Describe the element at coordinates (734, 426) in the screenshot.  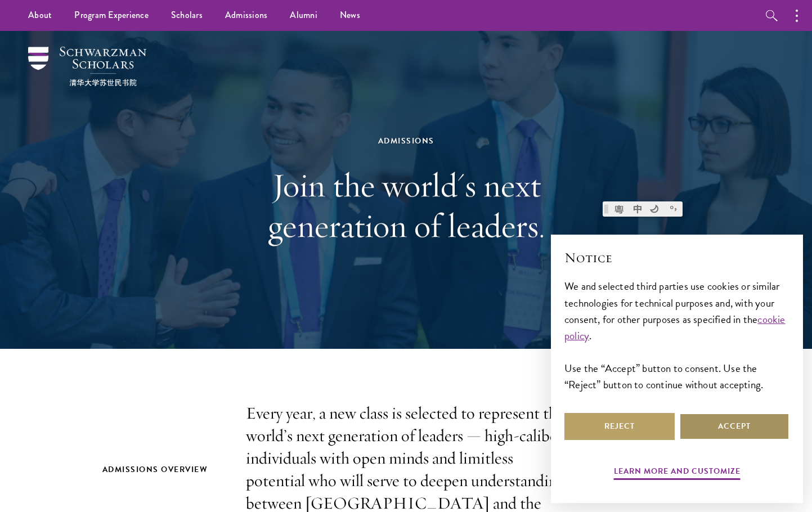
I see `button: Accept` at that location.